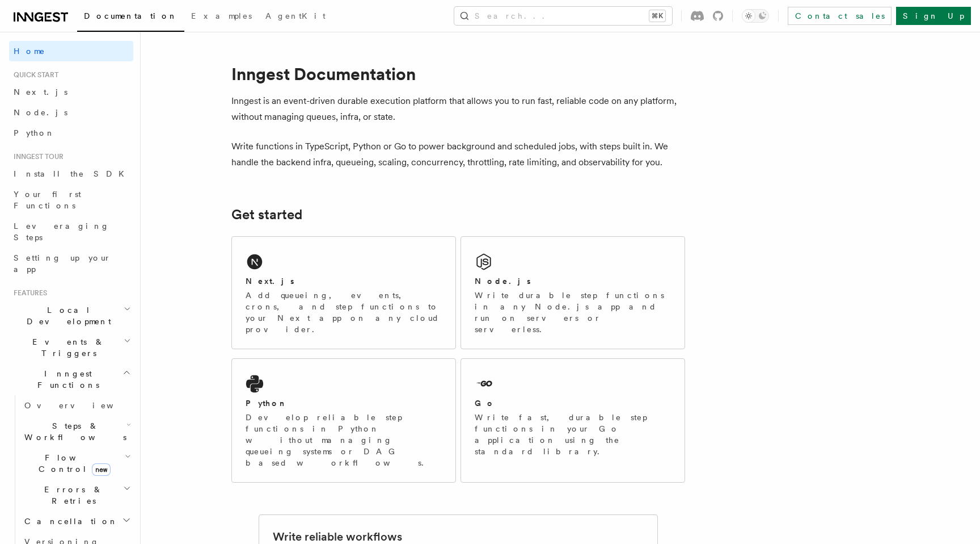 The image size is (980, 544). I want to click on kbd: ⌘K, so click(657, 16).